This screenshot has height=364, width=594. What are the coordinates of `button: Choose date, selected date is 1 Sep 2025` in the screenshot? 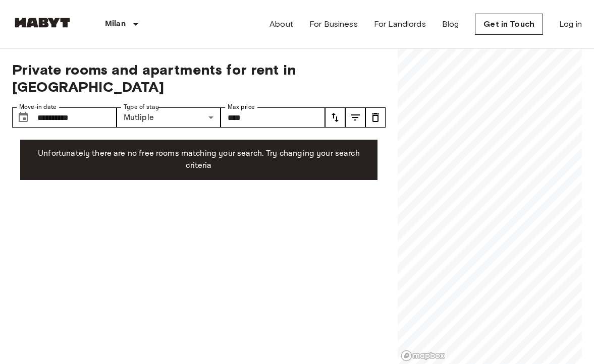 It's located at (23, 118).